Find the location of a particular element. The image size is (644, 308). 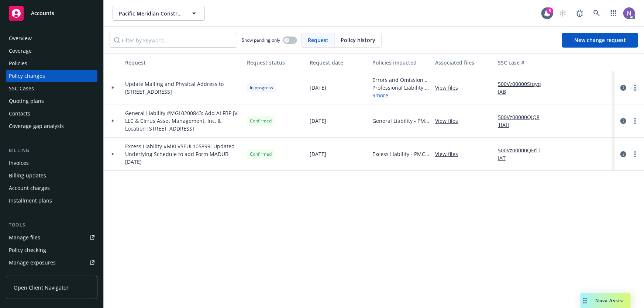

div: SSC case # is located at coordinates (523, 62).